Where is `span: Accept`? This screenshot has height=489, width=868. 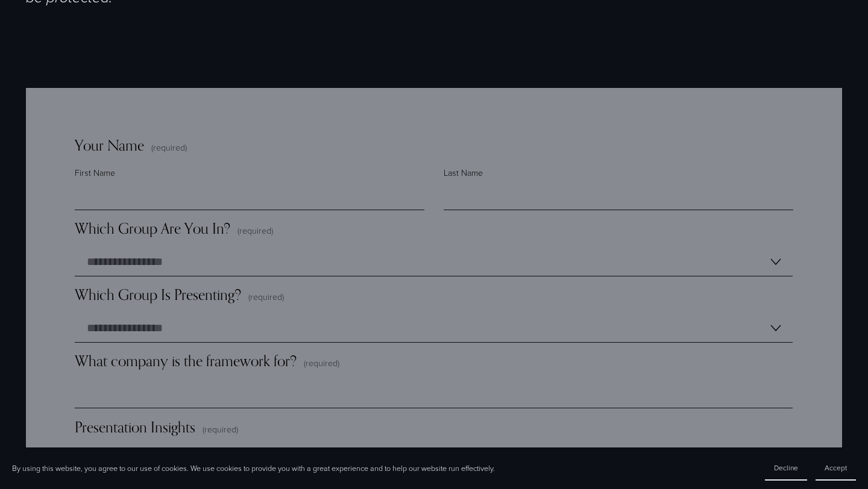 span: Accept is located at coordinates (835, 468).